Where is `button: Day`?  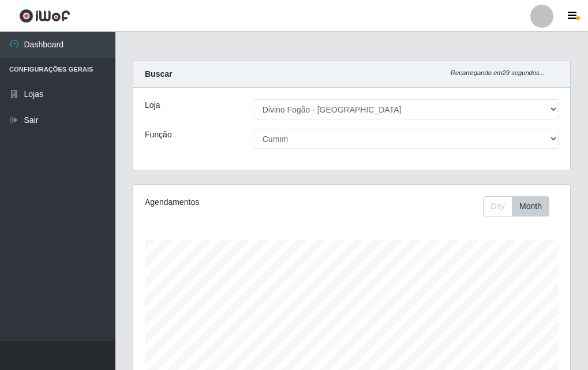 button: Day is located at coordinates (497, 206).